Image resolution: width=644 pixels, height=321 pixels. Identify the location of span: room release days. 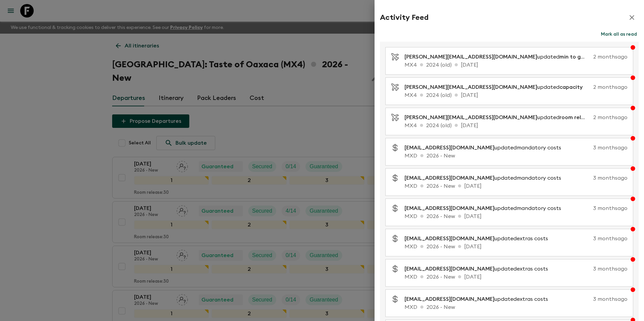
(583, 117).